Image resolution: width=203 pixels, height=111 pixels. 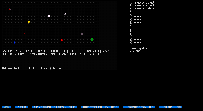 What do you see at coordinates (100, 107) in the screenshot?
I see `input: Auto-pickup: off` at bounding box center [100, 107].